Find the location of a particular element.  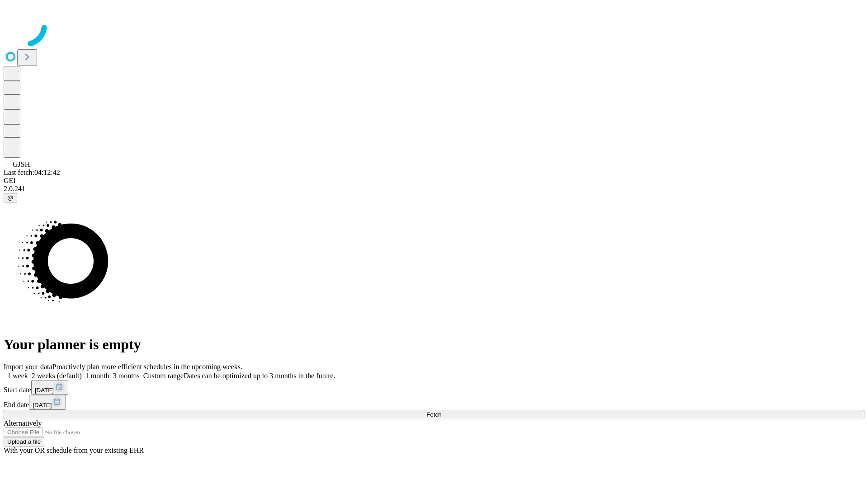

button: Fetch is located at coordinates (434, 414).